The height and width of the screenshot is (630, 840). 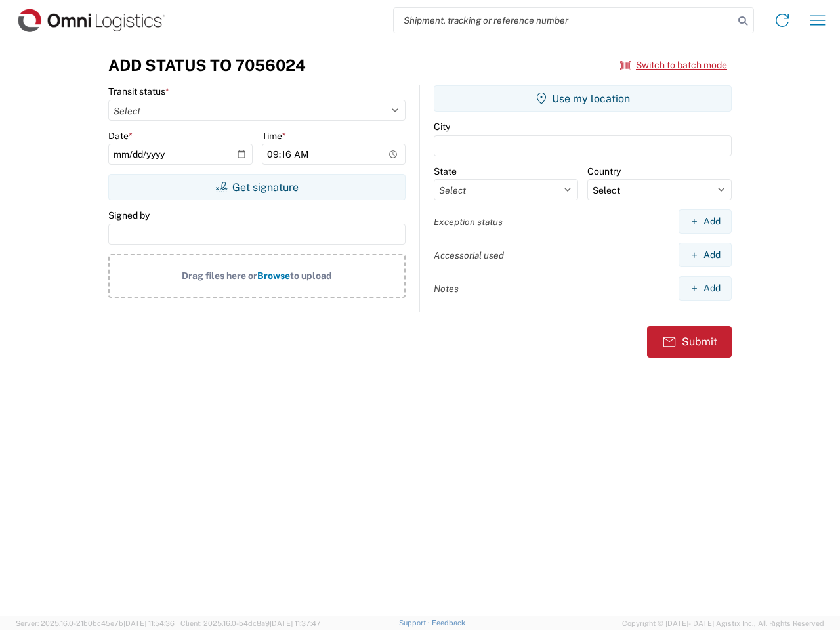 What do you see at coordinates (673, 65) in the screenshot?
I see `button: Switch to batch mode` at bounding box center [673, 65].